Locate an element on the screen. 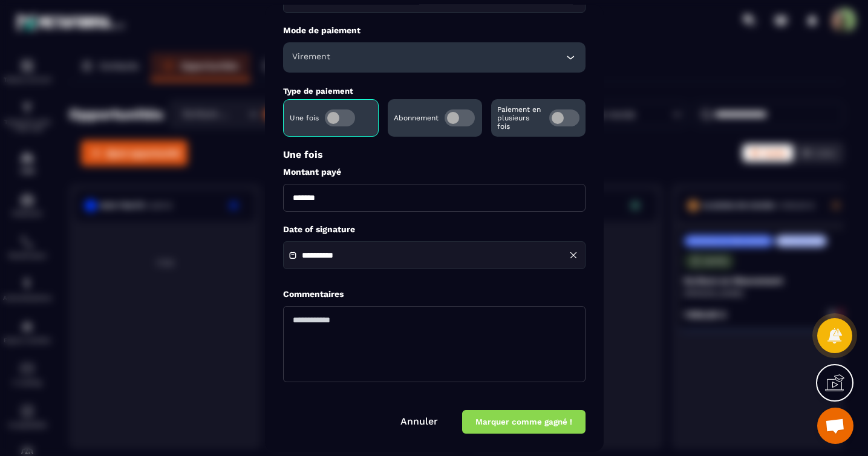  button: Marquer comme gagné ! is located at coordinates (524, 422).